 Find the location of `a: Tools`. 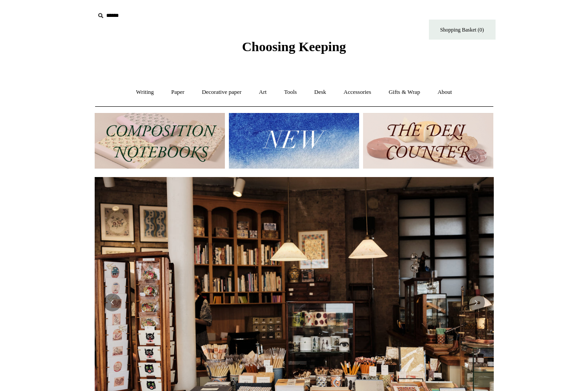

a: Tools is located at coordinates (290, 92).